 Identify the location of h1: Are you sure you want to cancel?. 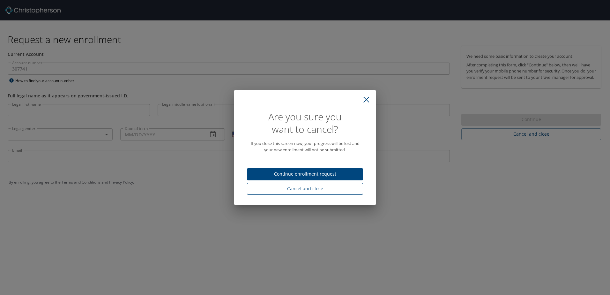
(305, 123).